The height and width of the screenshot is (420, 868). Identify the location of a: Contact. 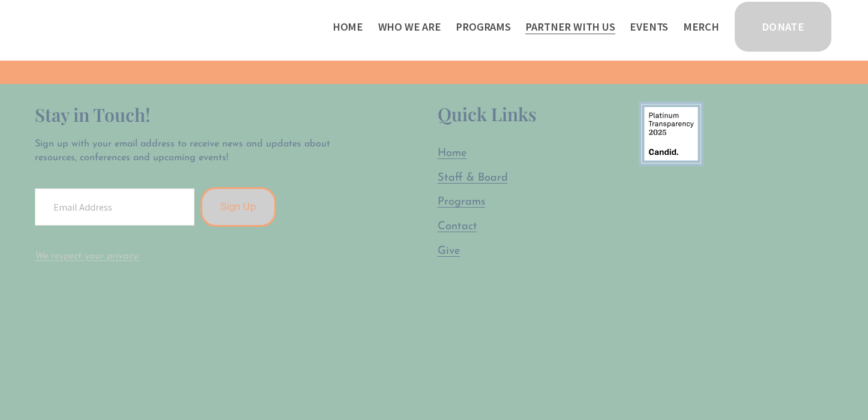
(457, 227).